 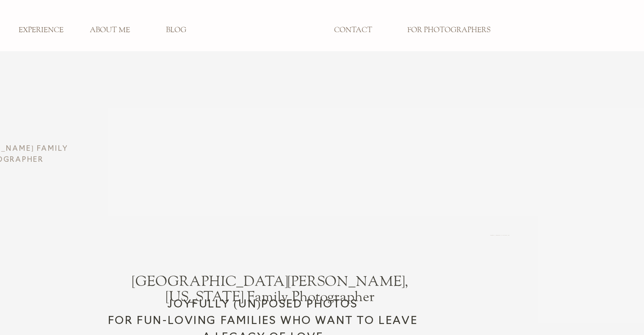 I want to click on a: EXPERIENCE, so click(x=41, y=30).